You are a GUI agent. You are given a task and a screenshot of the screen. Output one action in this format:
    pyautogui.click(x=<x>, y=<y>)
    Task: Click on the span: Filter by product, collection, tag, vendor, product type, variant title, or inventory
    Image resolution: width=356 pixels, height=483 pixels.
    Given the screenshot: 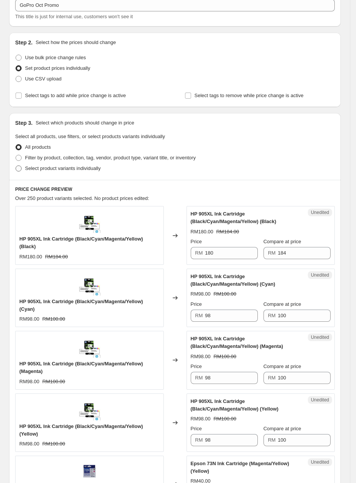 What is the action you would take?
    pyautogui.click(x=110, y=157)
    